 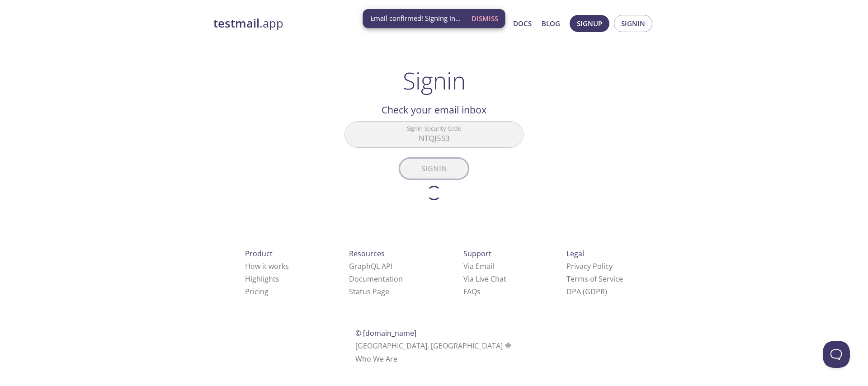 What do you see at coordinates (485, 19) in the screenshot?
I see `span: Dismiss` at bounding box center [485, 19].